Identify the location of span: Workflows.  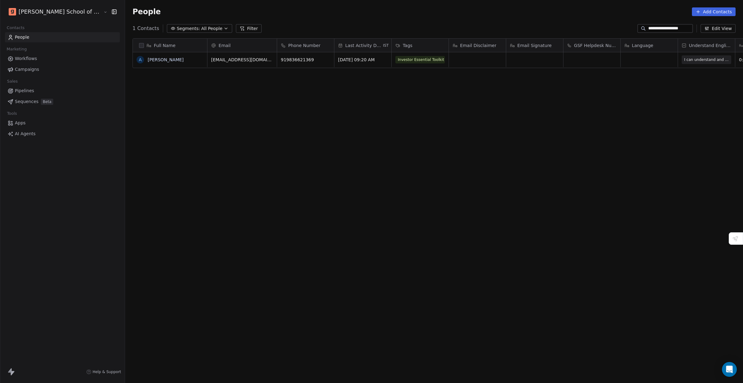
(26, 59).